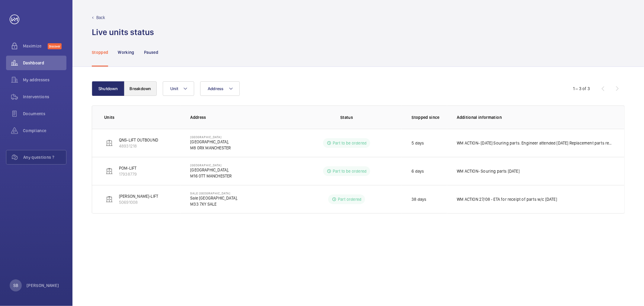  Describe the element at coordinates (429, 117) in the screenshot. I see `p: Stopped since` at that location.